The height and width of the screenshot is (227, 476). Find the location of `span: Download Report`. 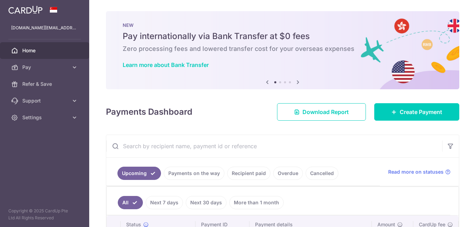

span: Download Report is located at coordinates (325, 112).